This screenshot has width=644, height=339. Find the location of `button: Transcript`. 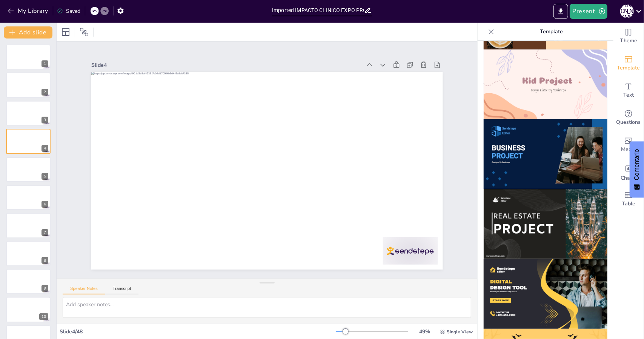

button: Transcript is located at coordinates (122, 290).